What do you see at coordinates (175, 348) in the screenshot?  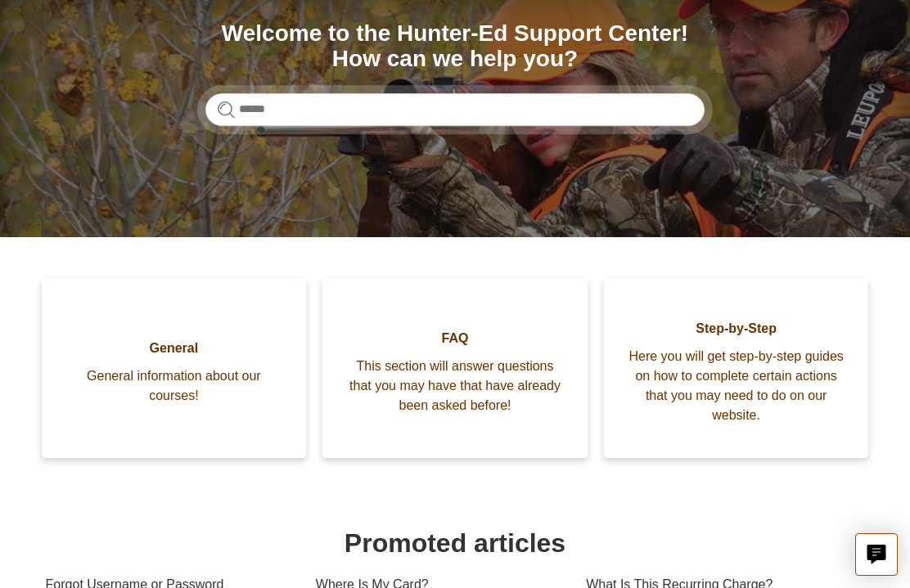 I see `span: General` at bounding box center [175, 348].